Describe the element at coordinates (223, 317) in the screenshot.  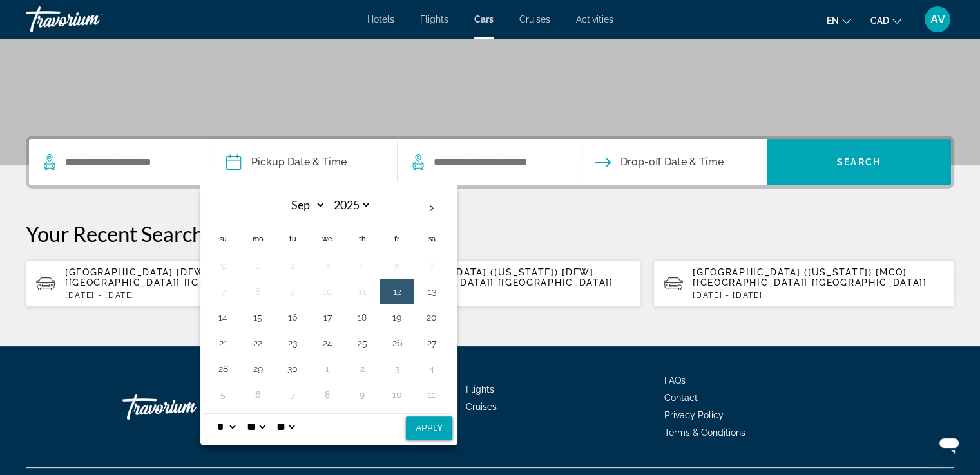
I see `button: Day 14` at that location.